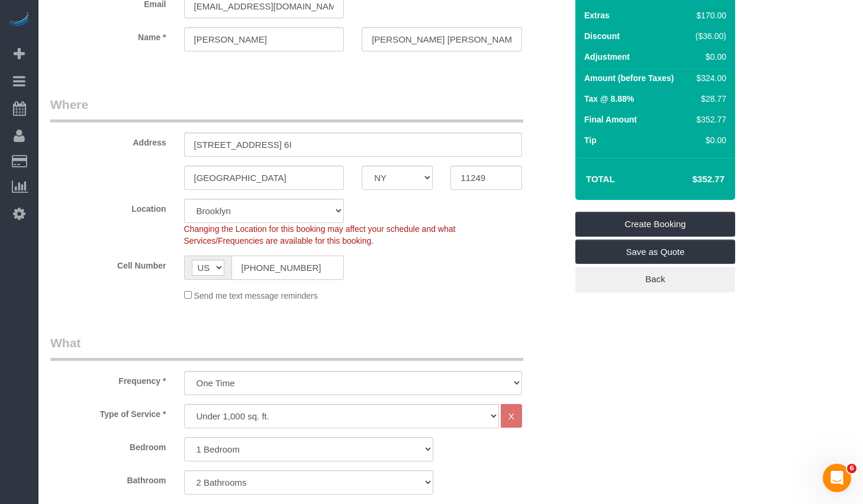  I want to click on label: Tip, so click(590, 140).